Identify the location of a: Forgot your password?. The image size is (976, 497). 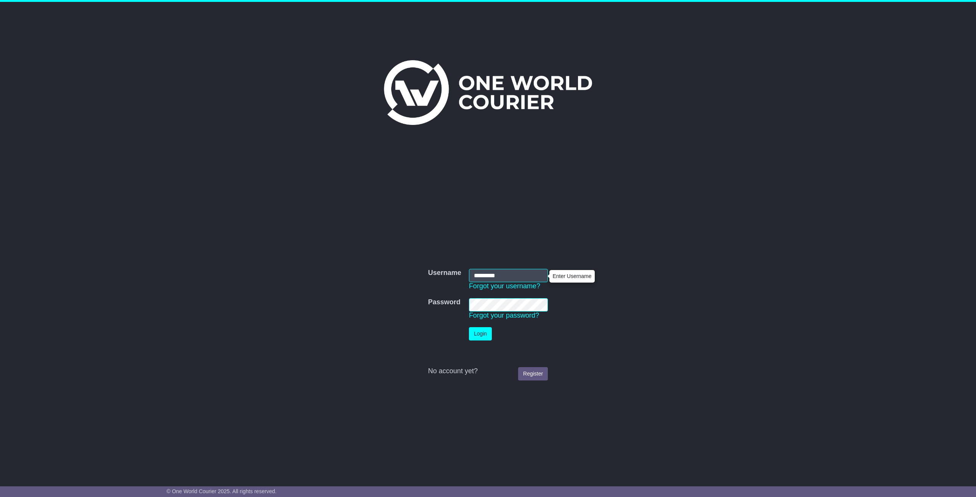
(504, 316).